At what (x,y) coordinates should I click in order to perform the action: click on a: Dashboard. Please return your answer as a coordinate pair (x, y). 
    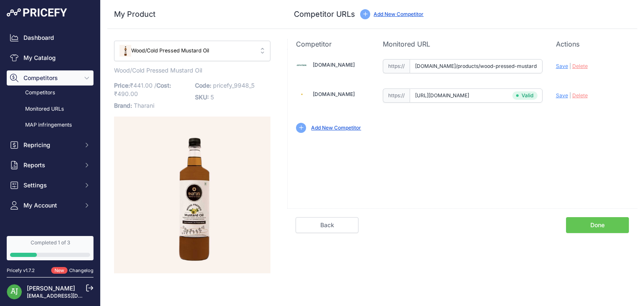
    Looking at the image, I should click on (50, 38).